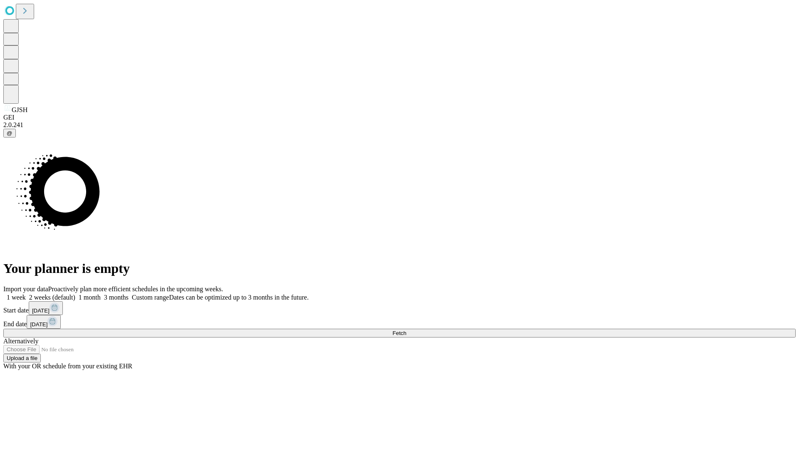 The image size is (799, 450). I want to click on span: Custom range, so click(150, 297).